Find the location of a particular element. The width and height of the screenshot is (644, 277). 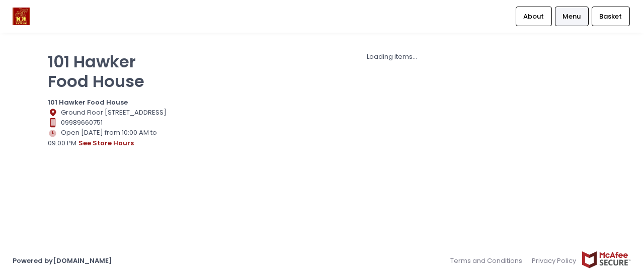

span: Basket is located at coordinates (611, 17).